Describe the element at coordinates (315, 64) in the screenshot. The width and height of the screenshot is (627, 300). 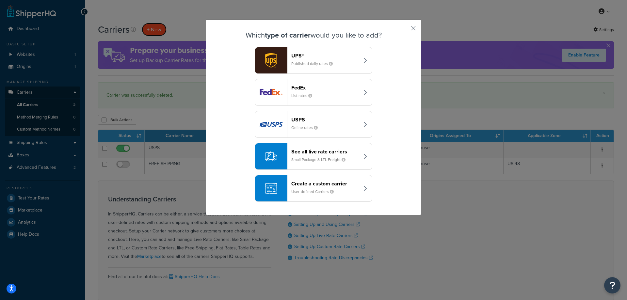
I see `small: Published daily rates` at that location.